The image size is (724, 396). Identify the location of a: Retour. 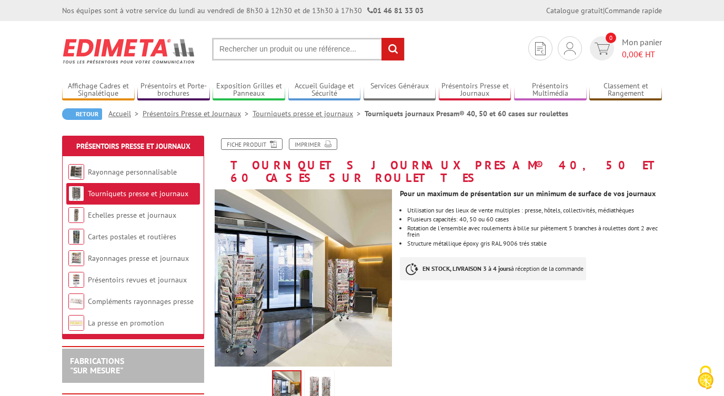
(82, 114).